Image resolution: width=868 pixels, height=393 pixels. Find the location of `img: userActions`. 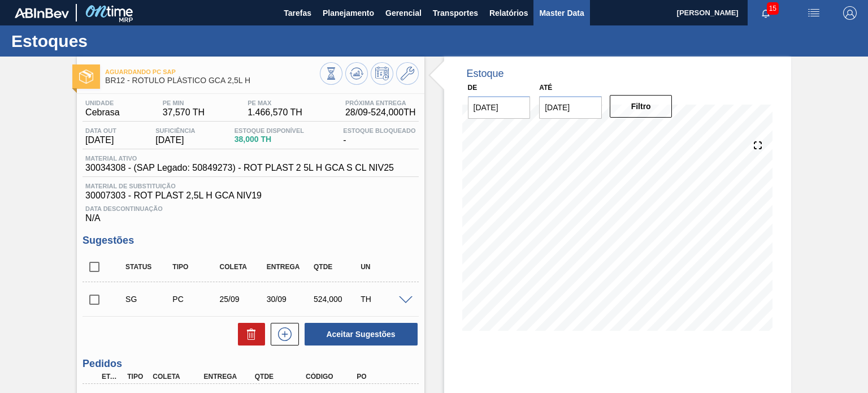

img: userActions is located at coordinates (814, 13).